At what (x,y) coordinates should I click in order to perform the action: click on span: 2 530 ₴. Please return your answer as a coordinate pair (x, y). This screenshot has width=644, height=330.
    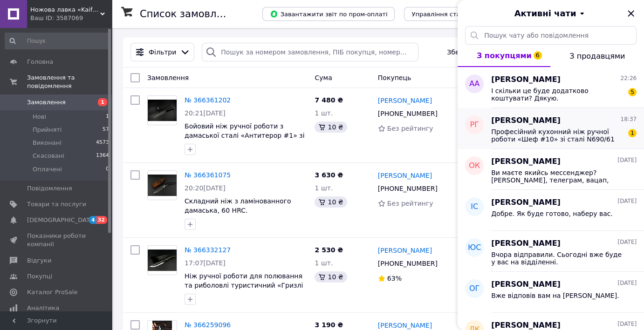
    Looking at the image, I should click on (329, 250).